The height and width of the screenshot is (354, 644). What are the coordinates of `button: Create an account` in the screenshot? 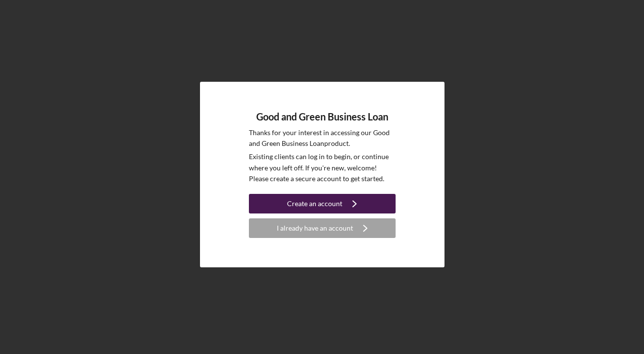 It's located at (322, 203).